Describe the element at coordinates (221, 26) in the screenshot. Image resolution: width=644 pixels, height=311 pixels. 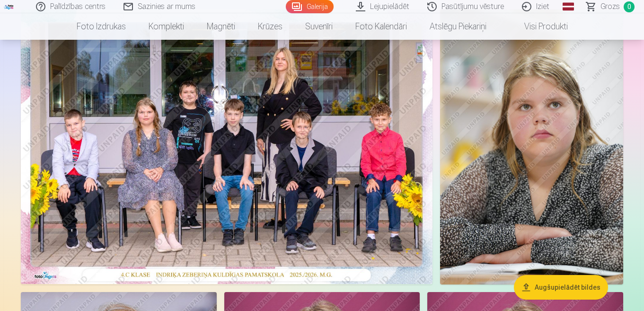
I see `a: Magnēti` at that location.